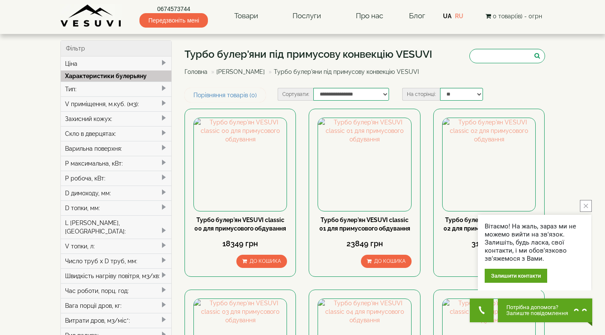 This screenshot has height=335, width=605. What do you see at coordinates (295, 94) in the screenshot?
I see `label: Сортувати:` at bounding box center [295, 94].